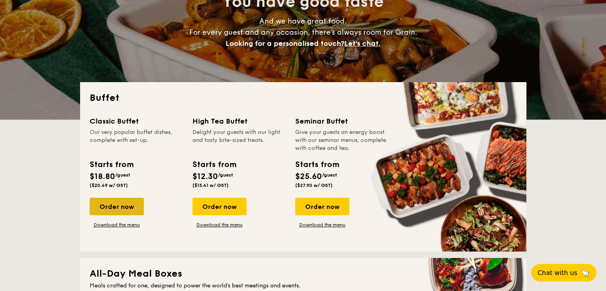  I want to click on span: ($27.90 w/ GST), so click(314, 185).